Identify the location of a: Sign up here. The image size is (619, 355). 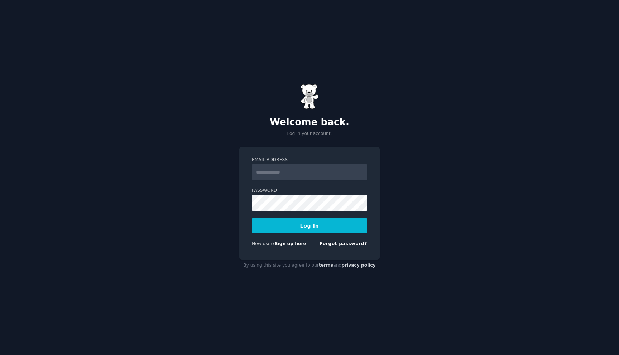
(291, 244).